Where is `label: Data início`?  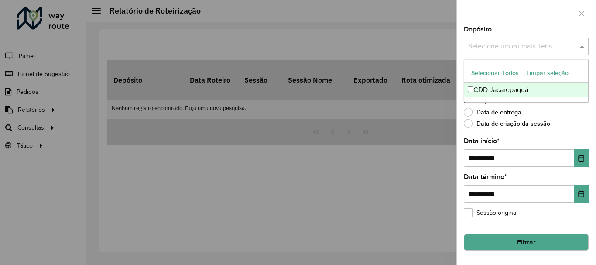
label: Data início is located at coordinates (482, 141).